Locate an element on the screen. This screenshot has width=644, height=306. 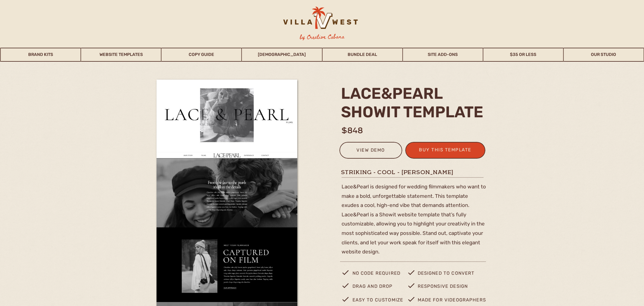
a: $35 or Less is located at coordinates (523, 55).